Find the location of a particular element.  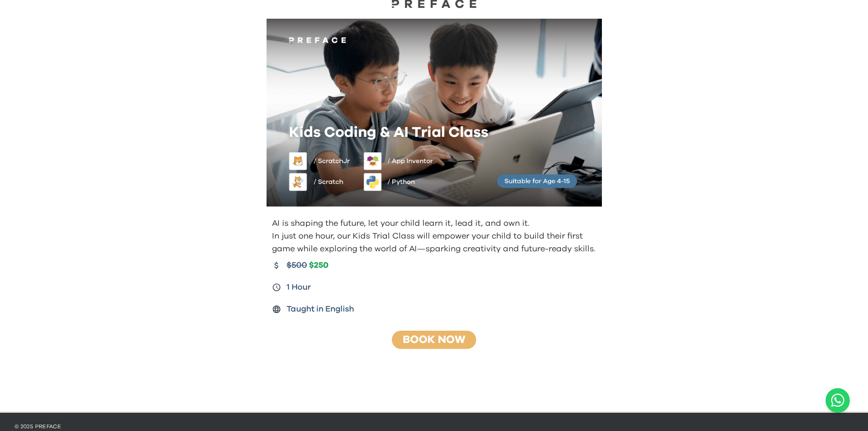

img: Kids learning to code is located at coordinates (434, 112).